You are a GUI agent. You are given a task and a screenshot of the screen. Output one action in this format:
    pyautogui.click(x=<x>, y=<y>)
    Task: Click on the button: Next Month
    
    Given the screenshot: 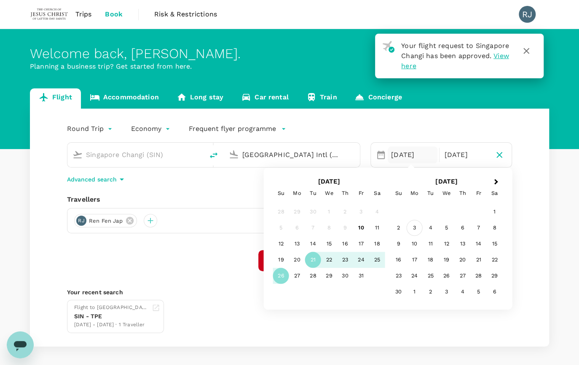 What is the action you would take?
    pyautogui.click(x=497, y=182)
    